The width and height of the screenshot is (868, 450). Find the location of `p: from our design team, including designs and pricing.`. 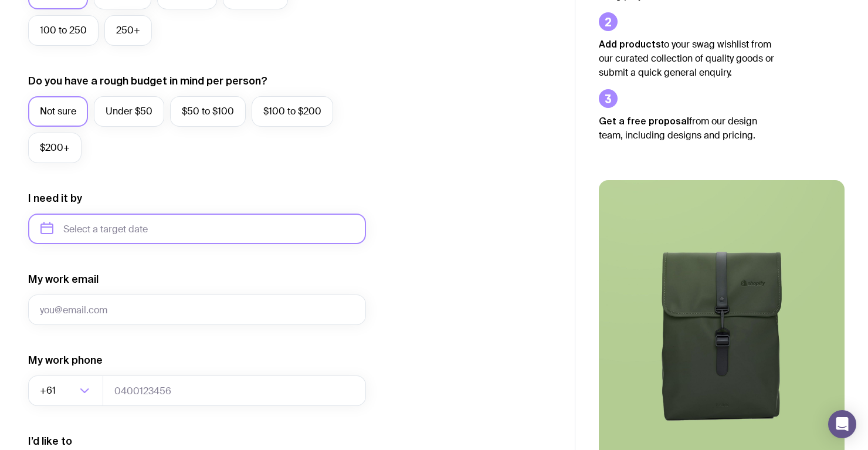

p: from our design team, including designs and pricing. is located at coordinates (687, 128).